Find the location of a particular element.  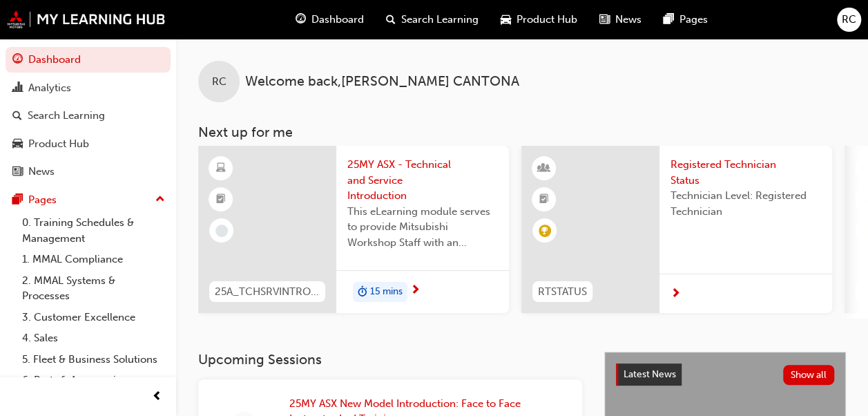

div: News is located at coordinates (41, 171).